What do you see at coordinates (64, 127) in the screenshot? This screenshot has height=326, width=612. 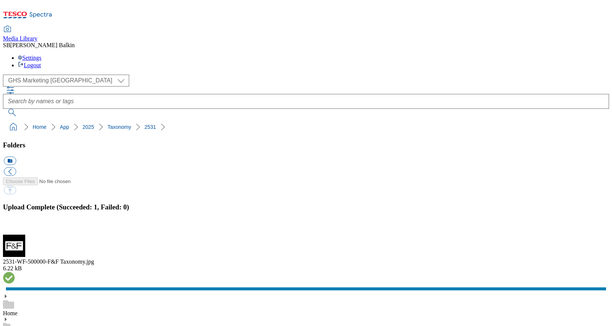 I see `a: App` at bounding box center [64, 127].